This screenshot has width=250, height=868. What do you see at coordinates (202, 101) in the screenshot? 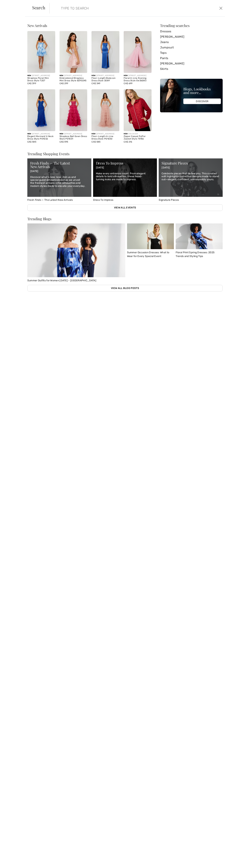
I see `div: DISCOVER` at bounding box center [202, 101].